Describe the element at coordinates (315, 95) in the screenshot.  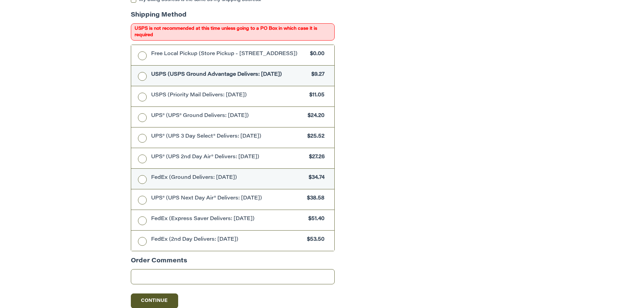
I see `span: $11.05` at that location.